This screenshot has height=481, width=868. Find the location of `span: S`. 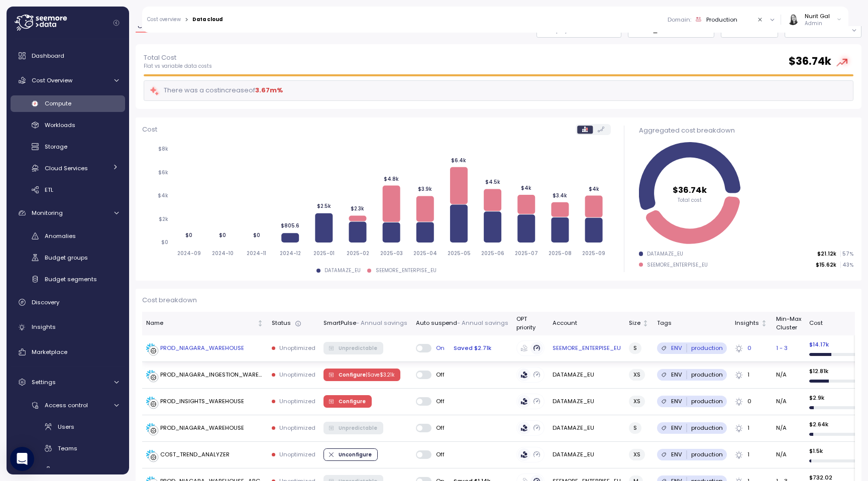

span: S is located at coordinates (635, 348).